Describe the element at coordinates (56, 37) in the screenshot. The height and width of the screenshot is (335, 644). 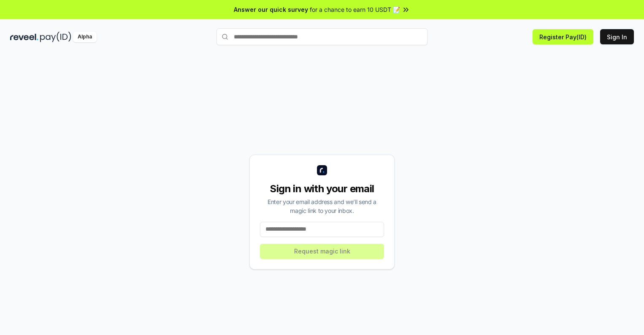
I see `img: pay_id` at that location.